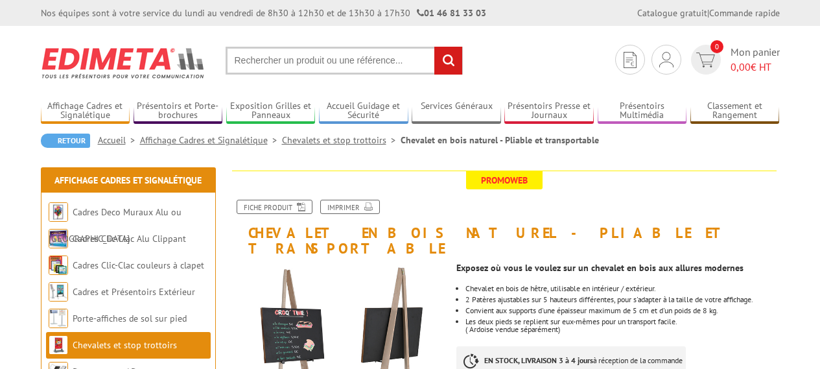 The width and height of the screenshot is (820, 369). I want to click on a: Services Généraux, so click(456, 111).